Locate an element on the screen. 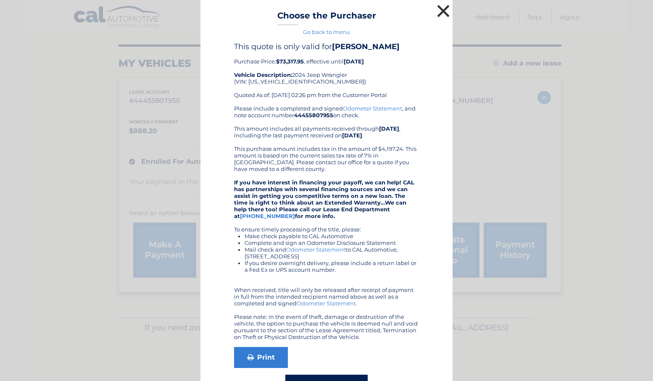  b: $73,317.95 is located at coordinates (290, 61).